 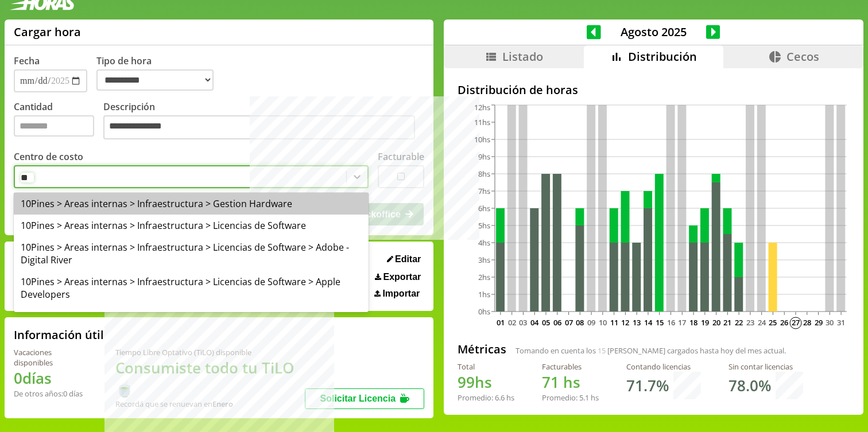 I want to click on text: 11, so click(x=615, y=323).